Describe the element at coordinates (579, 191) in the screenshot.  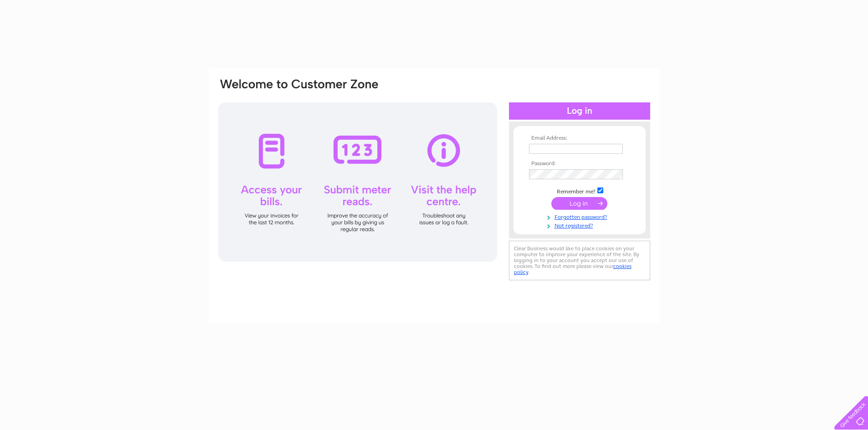
I see `td: Remember me?` at that location.